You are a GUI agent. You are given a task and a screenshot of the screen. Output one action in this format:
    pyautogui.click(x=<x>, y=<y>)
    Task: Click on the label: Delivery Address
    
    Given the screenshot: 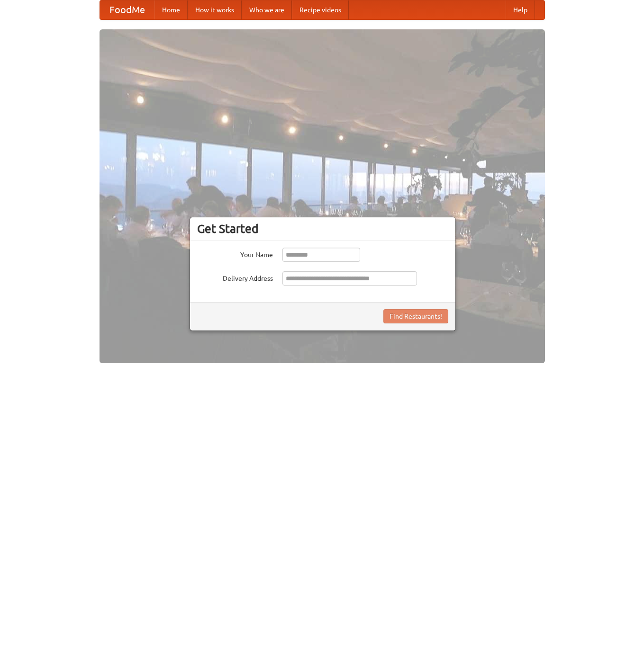 What is the action you would take?
    pyautogui.click(x=235, y=277)
    